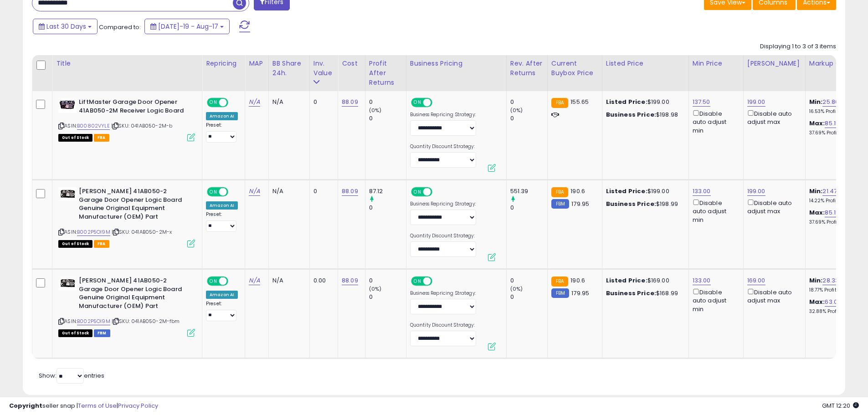  I want to click on span: All listings that are currently out of stock and unavailable for purchase on Amazon, so click(75, 138).